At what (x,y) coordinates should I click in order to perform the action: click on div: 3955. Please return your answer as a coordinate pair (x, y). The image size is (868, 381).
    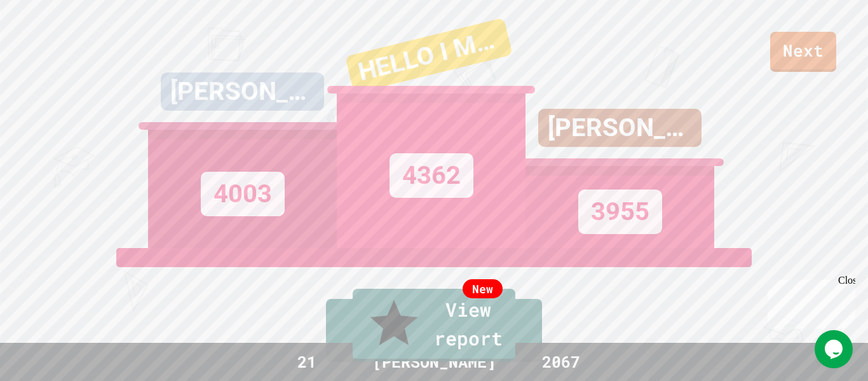
    Looking at the image, I should click on (620, 212).